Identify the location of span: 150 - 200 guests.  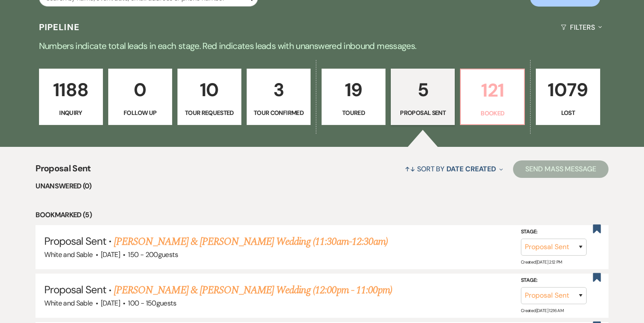
(152, 255).